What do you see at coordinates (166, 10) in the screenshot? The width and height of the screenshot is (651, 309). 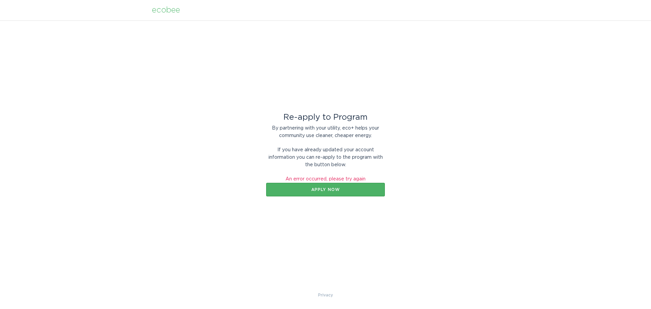 I see `div: ecobee` at bounding box center [166, 10].